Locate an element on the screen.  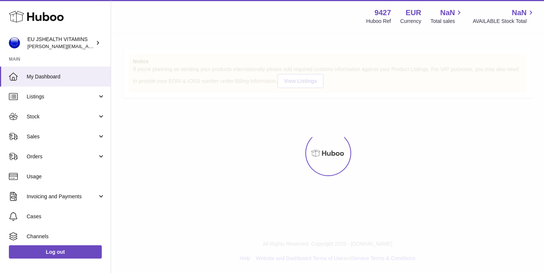
span: Listings is located at coordinates (62, 97).